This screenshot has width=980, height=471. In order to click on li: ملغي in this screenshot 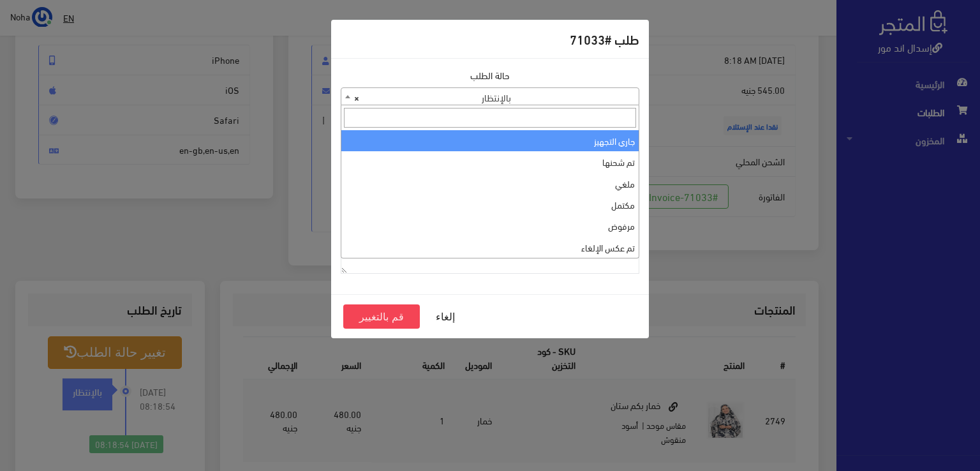, I will do `click(490, 183)`.